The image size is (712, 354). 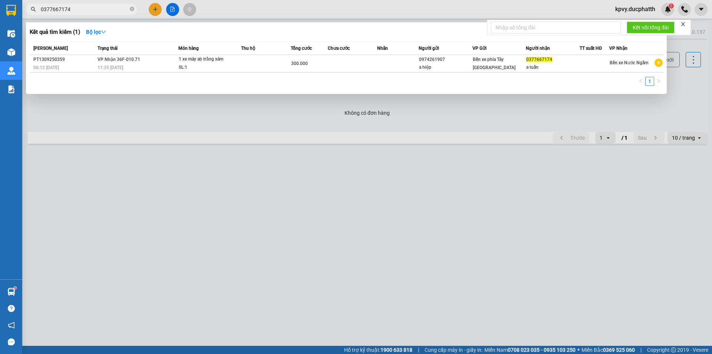 What do you see at coordinates (96, 32) in the screenshot?
I see `button: Bộ lọcdown` at bounding box center [96, 32].